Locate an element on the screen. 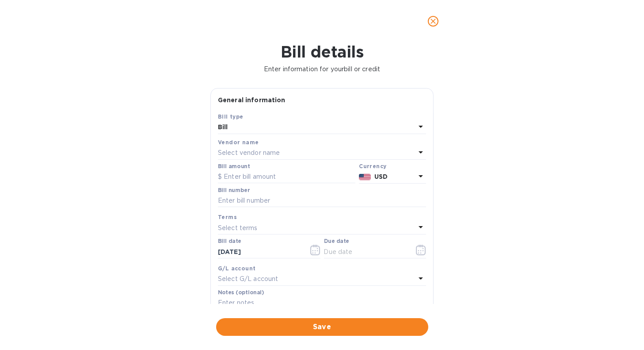 This screenshot has height=350, width=644. button: Save is located at coordinates (322, 327).